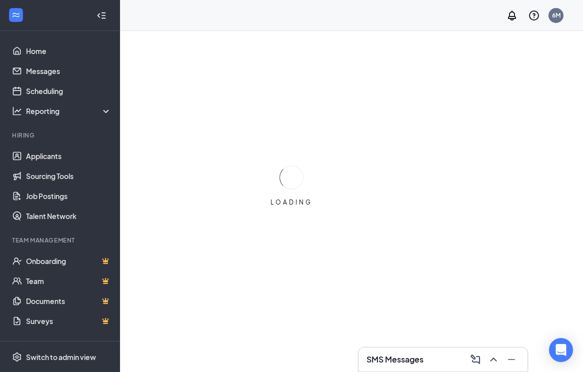 This screenshot has width=583, height=372. I want to click on a: Applicants, so click(68, 156).